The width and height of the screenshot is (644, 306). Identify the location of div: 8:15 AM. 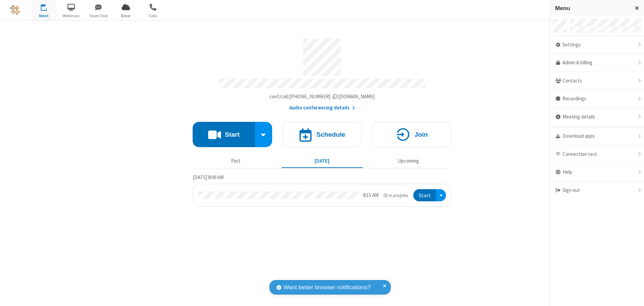
(371, 195).